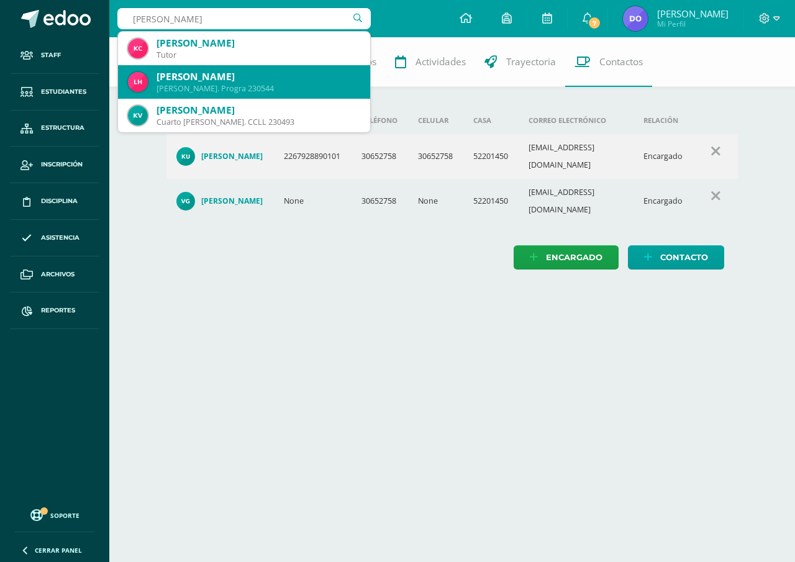  Describe the element at coordinates (575, 120) in the screenshot. I see `th: Correo electrónico` at that location.